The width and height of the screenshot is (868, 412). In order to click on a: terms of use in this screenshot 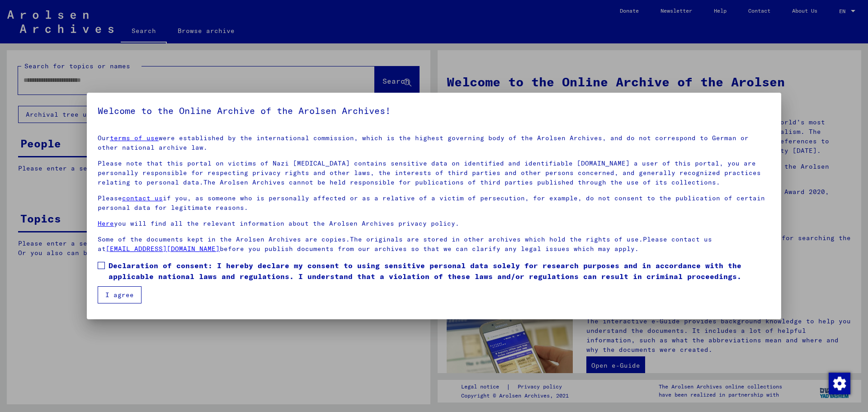, I will do `click(134, 138)`.